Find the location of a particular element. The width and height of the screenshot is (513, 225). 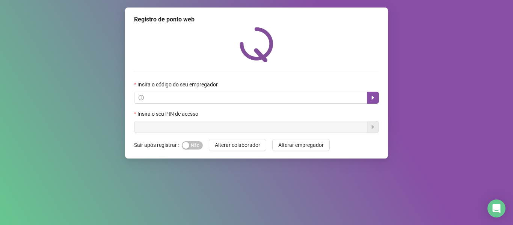

div: Open Intercom Messenger is located at coordinates (496, 208).